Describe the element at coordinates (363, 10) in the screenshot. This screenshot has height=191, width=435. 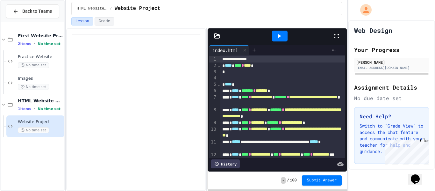
I see `div: My Account` at that location.